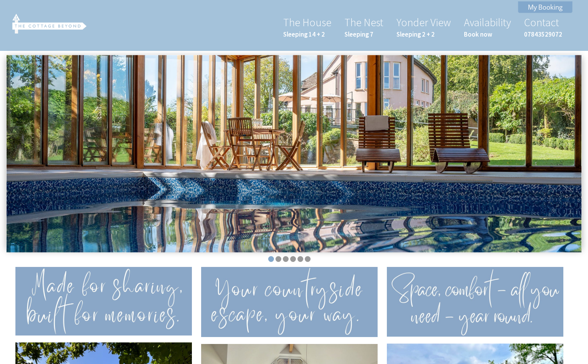 This screenshot has width=588, height=364. What do you see at coordinates (424, 27) in the screenshot?
I see `a: Yonder ViewSleeping 2 + 2` at bounding box center [424, 27].